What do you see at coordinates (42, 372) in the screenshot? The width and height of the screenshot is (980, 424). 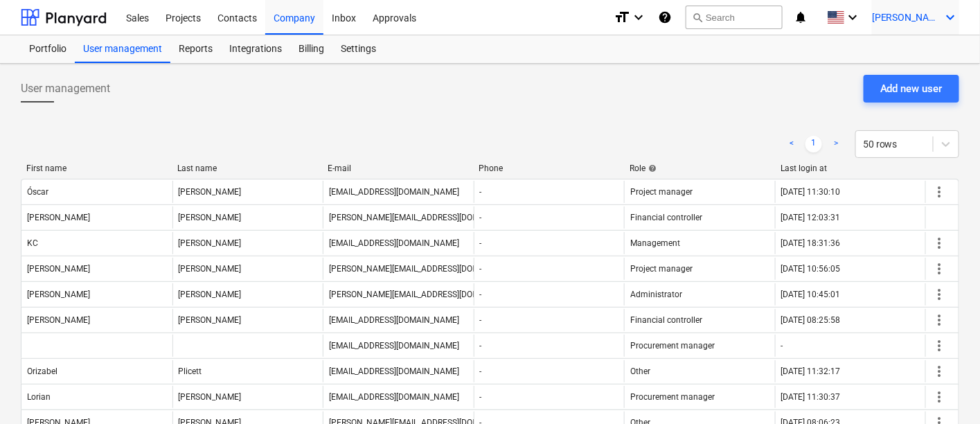 I see `div: Orizabel` at bounding box center [42, 372].